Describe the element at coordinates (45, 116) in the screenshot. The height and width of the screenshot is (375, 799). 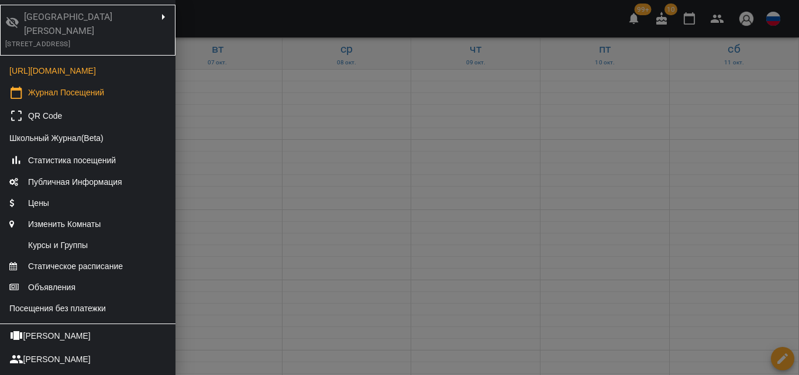
I see `span: QR Code` at that location.